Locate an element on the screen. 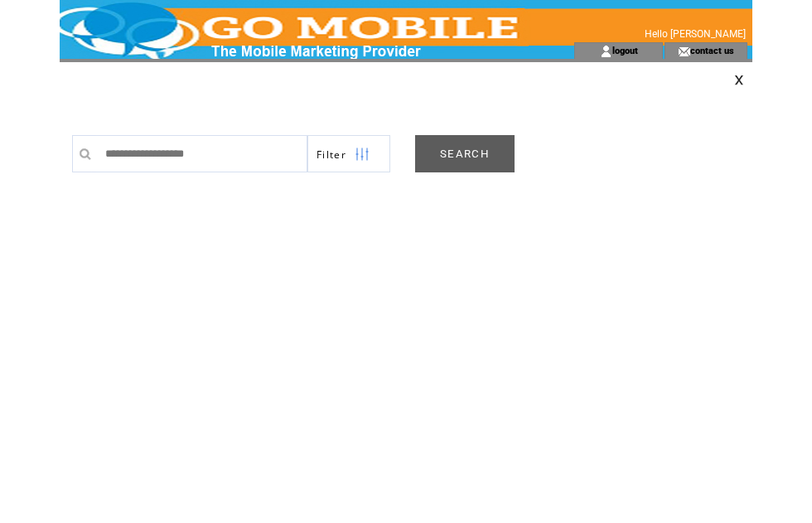 This screenshot has height=523, width=812. img: account_icon.gif is located at coordinates (606, 51).